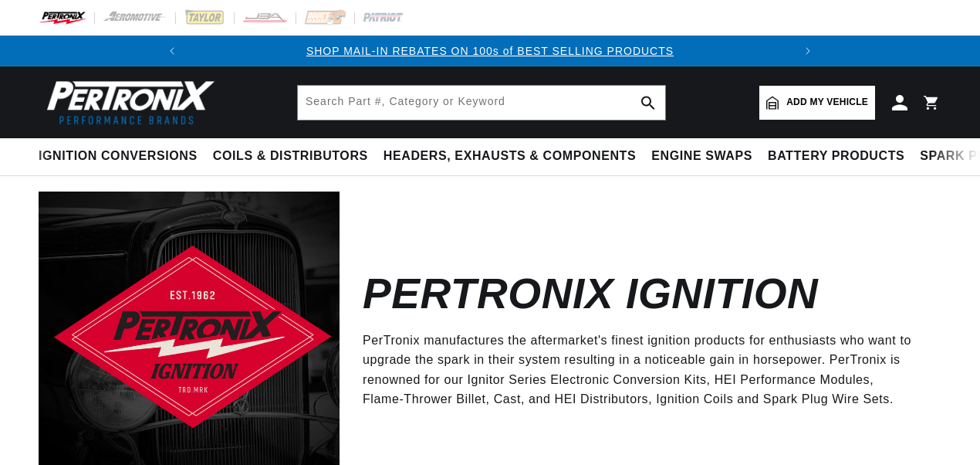 The height and width of the screenshot is (465, 980). I want to click on span: Coils & Distributors, so click(290, 156).